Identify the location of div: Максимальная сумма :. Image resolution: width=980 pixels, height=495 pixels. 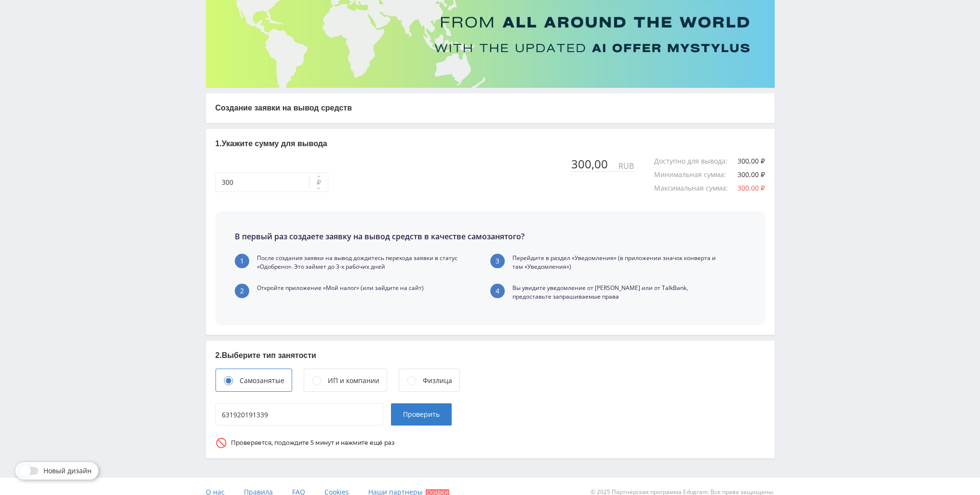
(696, 188).